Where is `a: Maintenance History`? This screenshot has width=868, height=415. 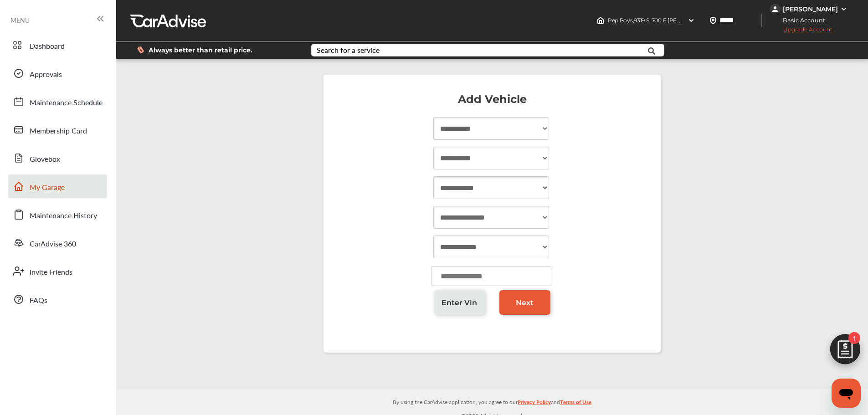
a: Maintenance History is located at coordinates (57, 215).